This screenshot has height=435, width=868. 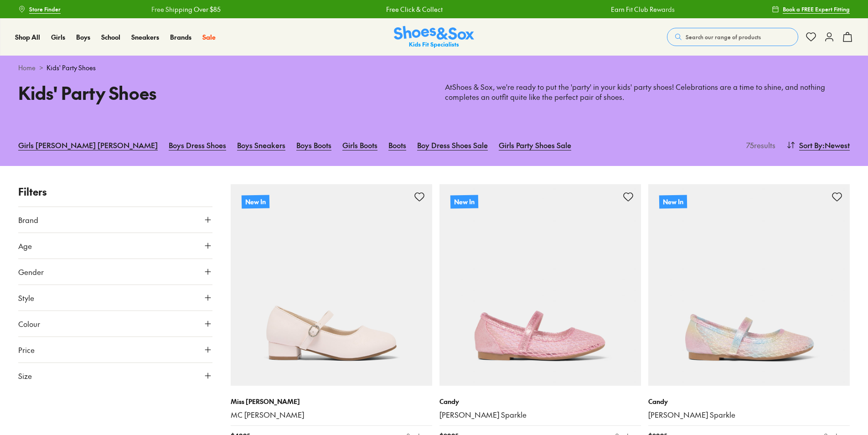 What do you see at coordinates (115, 272) in the screenshot?
I see `button: Gender` at bounding box center [115, 272].